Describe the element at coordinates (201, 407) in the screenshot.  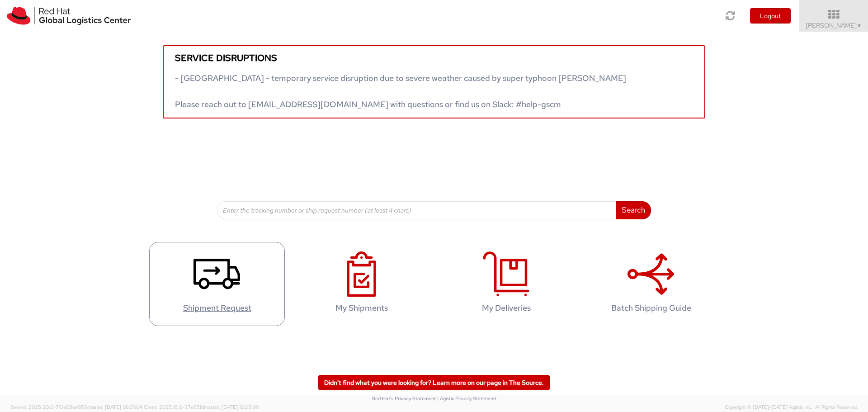
I see `span: Client: 2025.18.0-37e85b1` at that location.